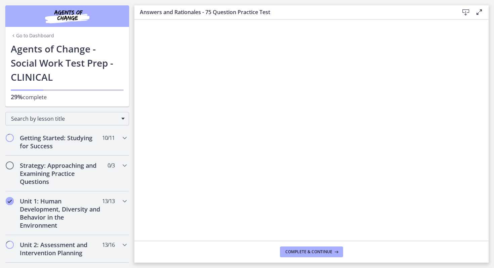 Image resolution: width=494 pixels, height=268 pixels. I want to click on span: 13 / 13, so click(108, 201).